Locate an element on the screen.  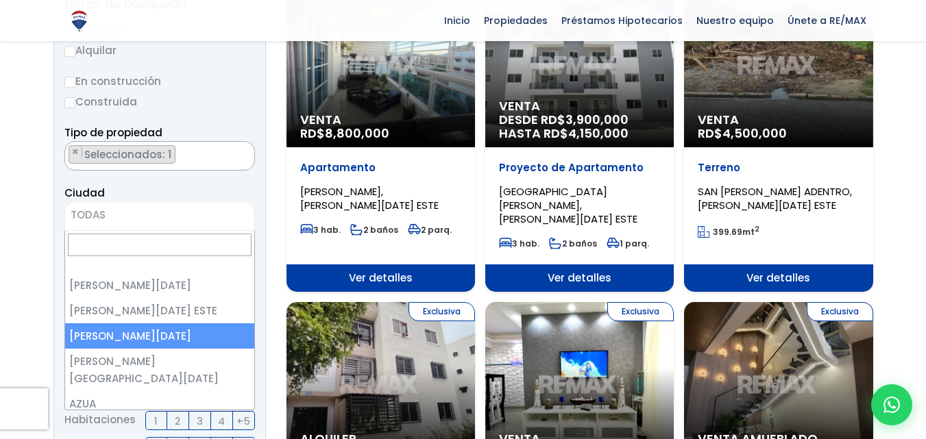
li: AZUA is located at coordinates (160, 404).